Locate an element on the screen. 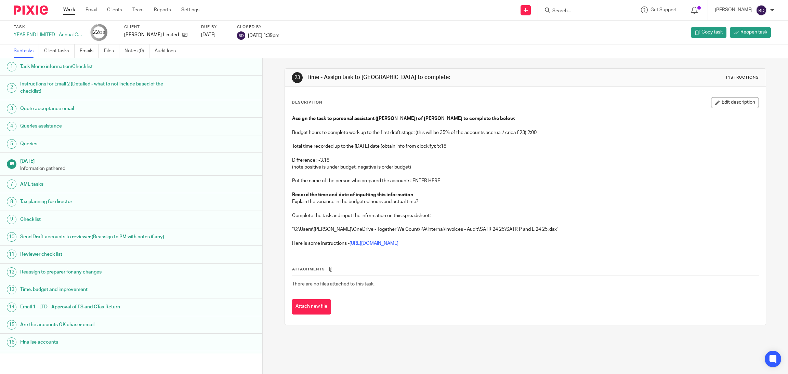  div: 1 is located at coordinates (12, 67).